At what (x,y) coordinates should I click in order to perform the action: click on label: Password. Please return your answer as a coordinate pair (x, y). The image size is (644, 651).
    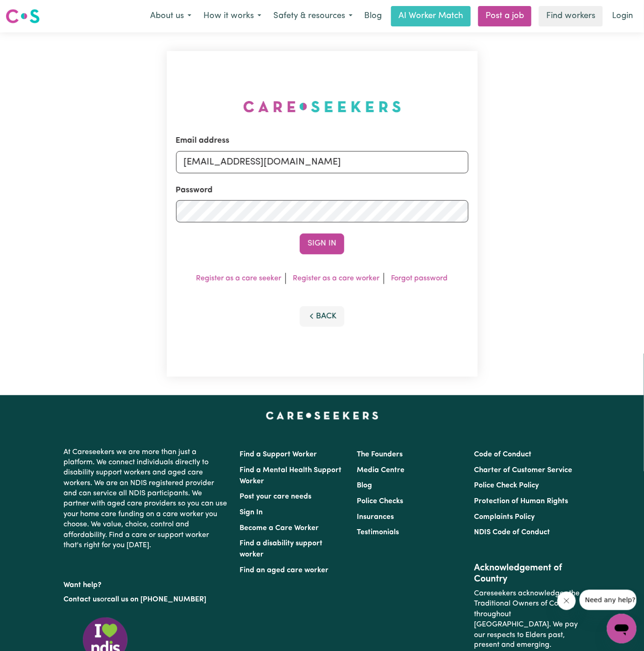
    Looking at the image, I should click on (194, 190).